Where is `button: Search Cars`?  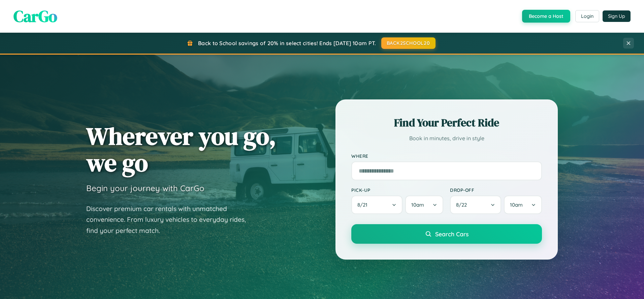
button: Search Cars is located at coordinates (447, 234).